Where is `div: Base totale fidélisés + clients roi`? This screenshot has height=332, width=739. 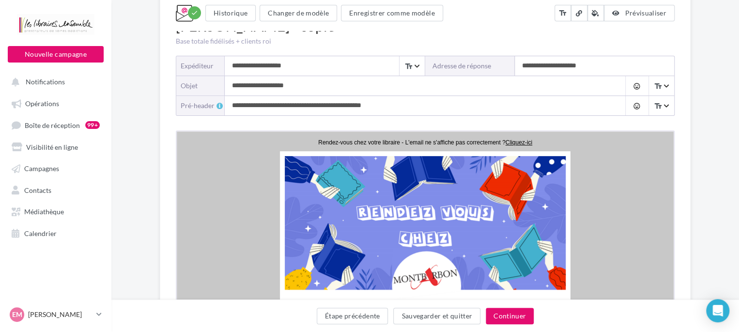 div: Base totale fidélisés + clients roi is located at coordinates (425, 41).